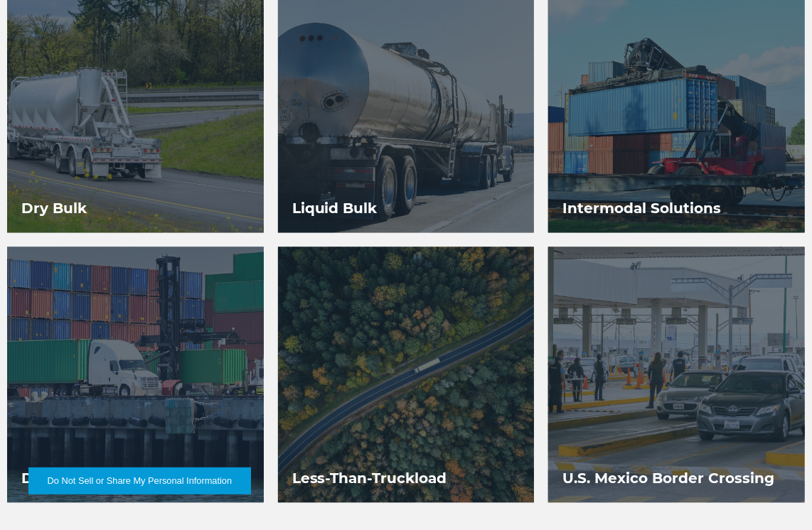  What do you see at coordinates (406, 375) in the screenshot?
I see `a: Less-Than-Truckload` at bounding box center [406, 375].